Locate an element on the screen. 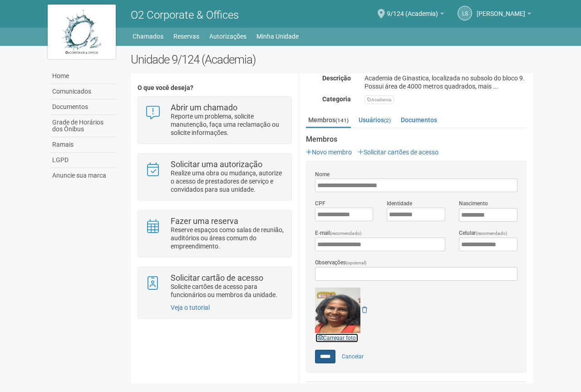  a: LGPD is located at coordinates (83, 160).